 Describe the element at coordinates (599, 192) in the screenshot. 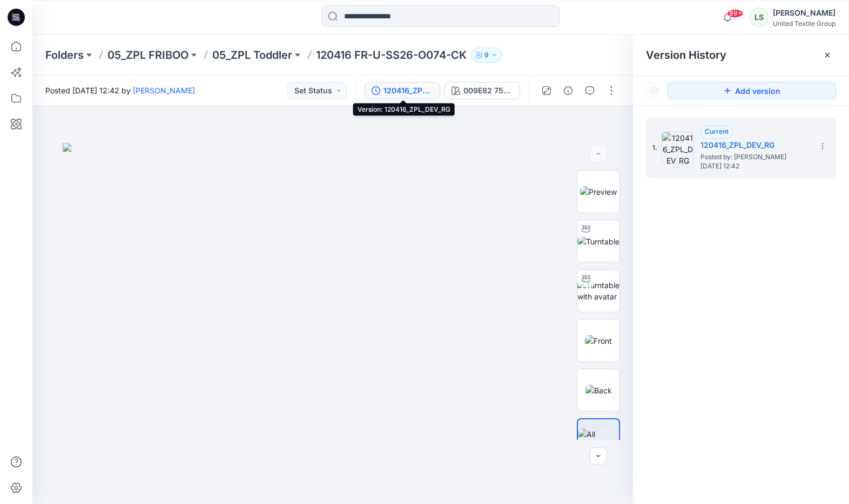

I see `img: Preview` at that location.